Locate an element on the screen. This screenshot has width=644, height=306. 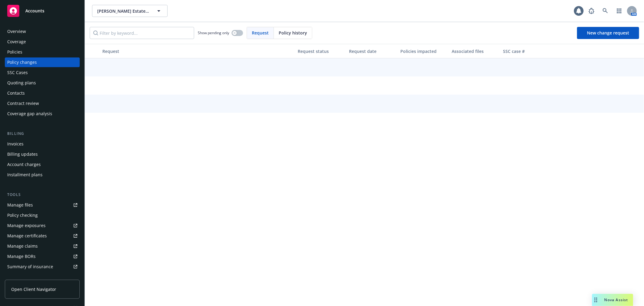
a: Manage certificates is located at coordinates (42, 235).